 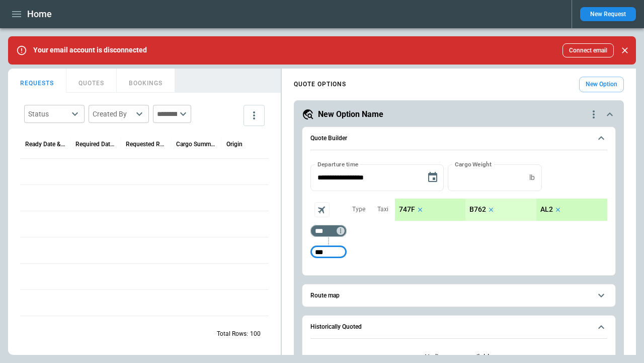 What do you see at coordinates (320, 84) in the screenshot?
I see `h4: QUOTE OPTIONS` at bounding box center [320, 84].